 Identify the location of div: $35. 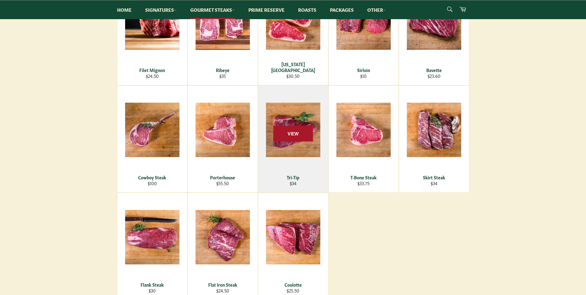
(222, 76).